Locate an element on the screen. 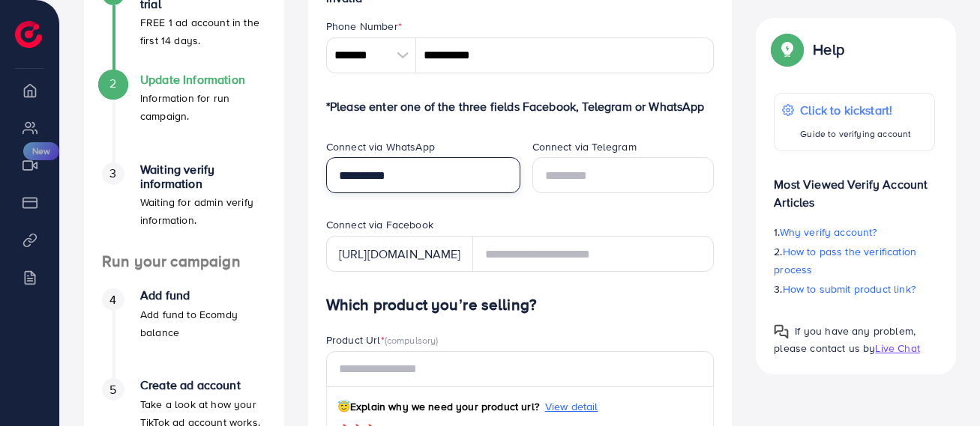  h4: Which product you’re selling? is located at coordinates (521, 305).